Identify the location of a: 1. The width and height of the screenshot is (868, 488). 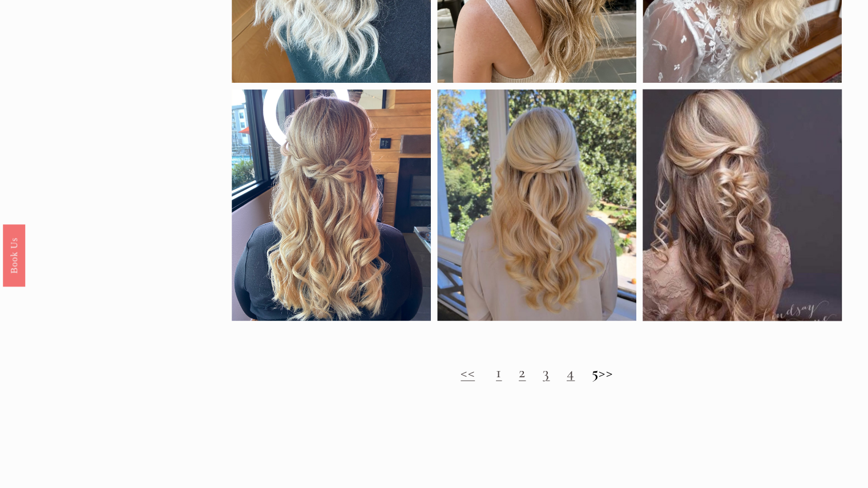
(499, 371).